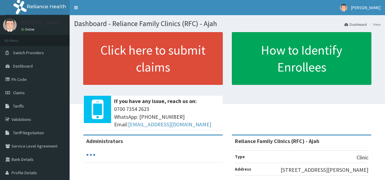  What do you see at coordinates (153, 58) in the screenshot?
I see `a: Click here to submit claims` at bounding box center [153, 58].